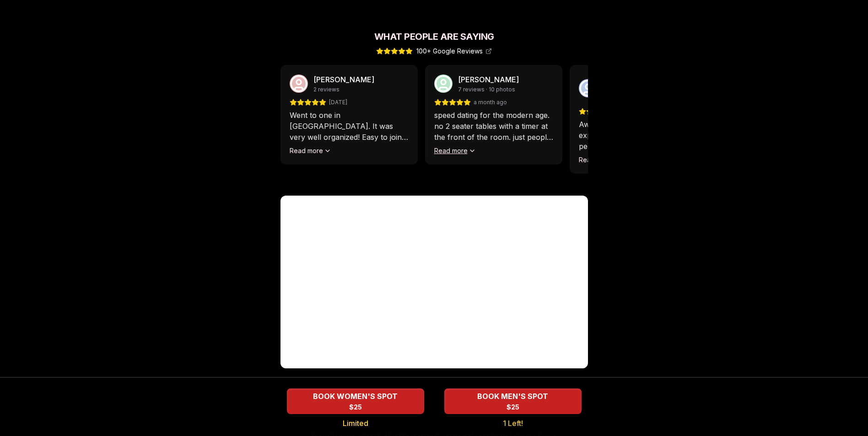 The width and height of the screenshot is (868, 436). What do you see at coordinates (434, 36) in the screenshot?
I see `h2: What People Are Saying` at bounding box center [434, 36].